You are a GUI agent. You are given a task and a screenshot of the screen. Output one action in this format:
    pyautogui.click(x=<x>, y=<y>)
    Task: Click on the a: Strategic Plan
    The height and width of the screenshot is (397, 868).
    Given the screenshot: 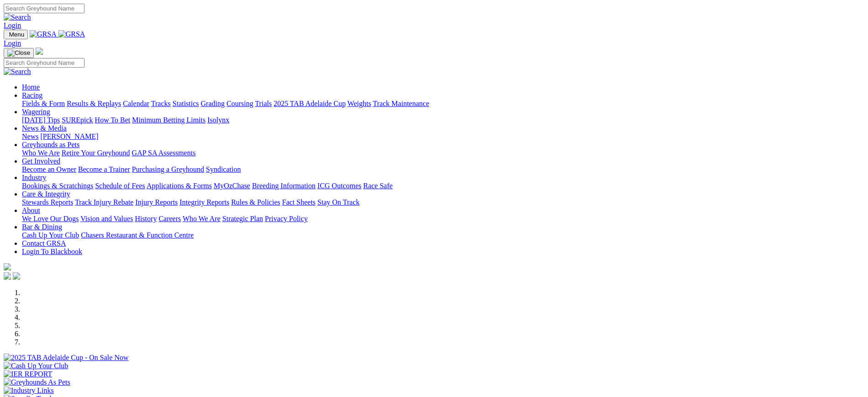 What is the action you would take?
    pyautogui.click(x=243, y=218)
    